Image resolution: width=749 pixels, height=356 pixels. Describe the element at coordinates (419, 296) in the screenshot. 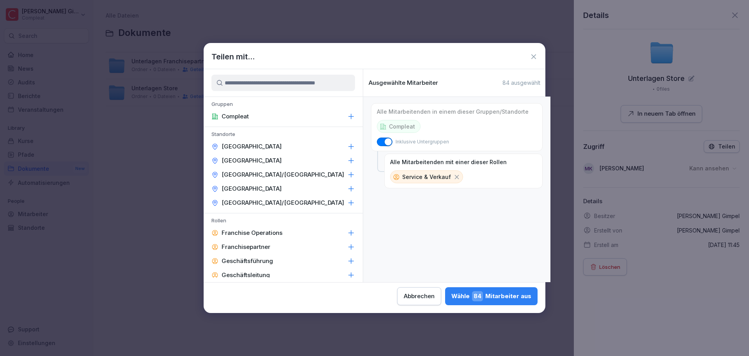

I see `div: Abbrechen` at that location.